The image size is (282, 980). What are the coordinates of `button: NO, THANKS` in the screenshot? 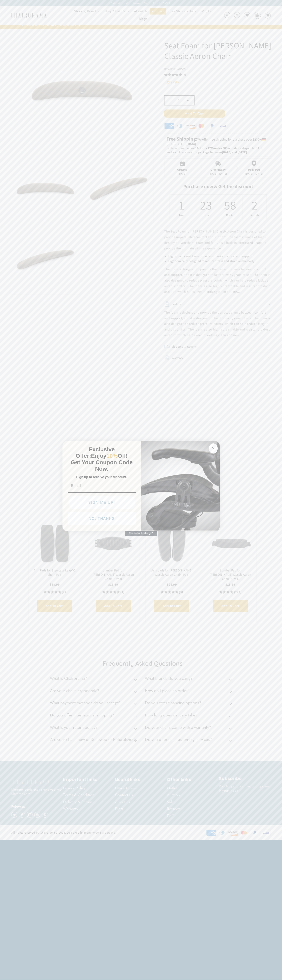 It's located at (102, 519).